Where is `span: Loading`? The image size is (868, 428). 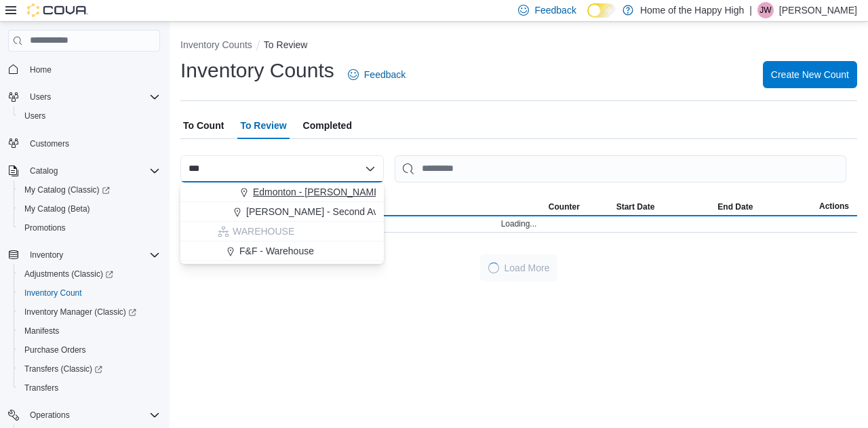
span: Loading is located at coordinates (493, 268).